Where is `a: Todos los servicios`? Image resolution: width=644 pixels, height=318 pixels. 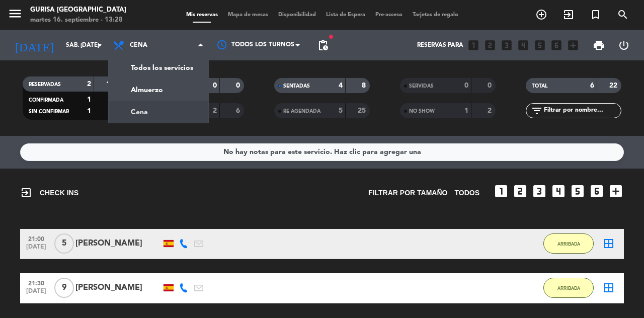
a: Todos los servicios is located at coordinates (159, 68).